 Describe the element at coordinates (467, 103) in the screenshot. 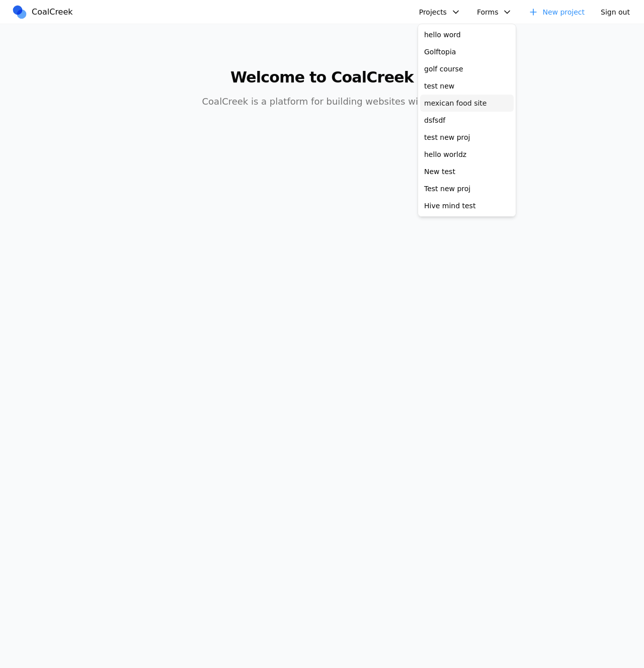

I see `a: mexican food site` at that location.